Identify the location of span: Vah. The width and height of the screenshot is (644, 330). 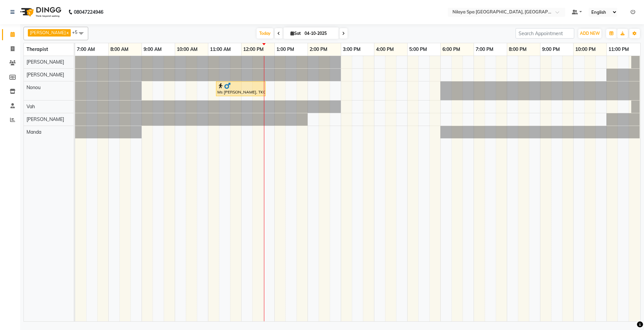
(30, 107).